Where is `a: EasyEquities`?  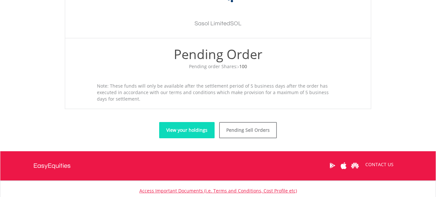 a: EasyEquities is located at coordinates (52, 166).